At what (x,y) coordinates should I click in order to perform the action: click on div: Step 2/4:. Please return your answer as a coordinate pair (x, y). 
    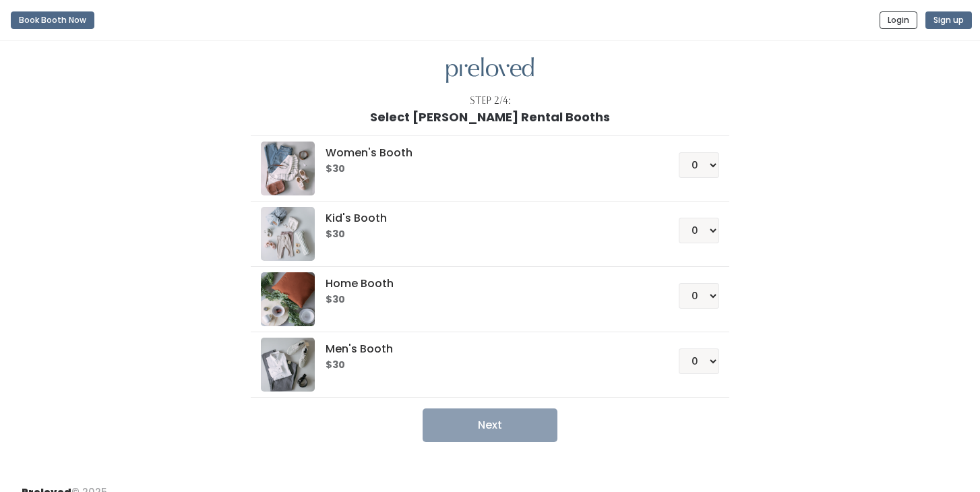
    Looking at the image, I should click on (490, 100).